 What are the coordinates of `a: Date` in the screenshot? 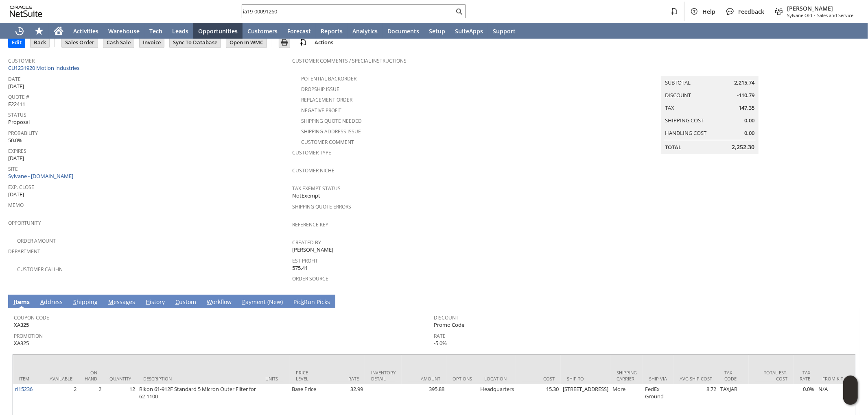 It's located at (14, 79).